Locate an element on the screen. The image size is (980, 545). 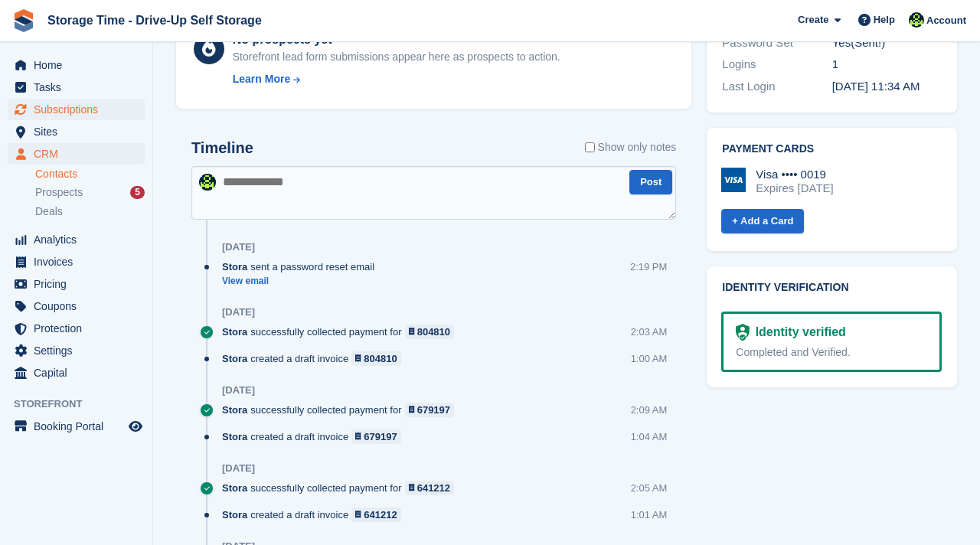
span: Home is located at coordinates (79, 65).